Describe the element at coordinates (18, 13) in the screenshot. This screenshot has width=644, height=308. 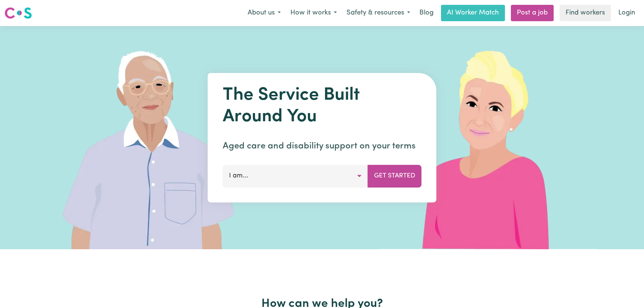
I see `a: Careseekers logo` at that location.